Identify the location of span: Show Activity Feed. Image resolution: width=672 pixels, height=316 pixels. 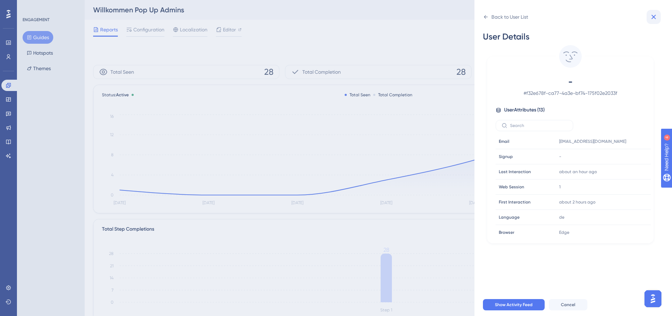
(513, 305).